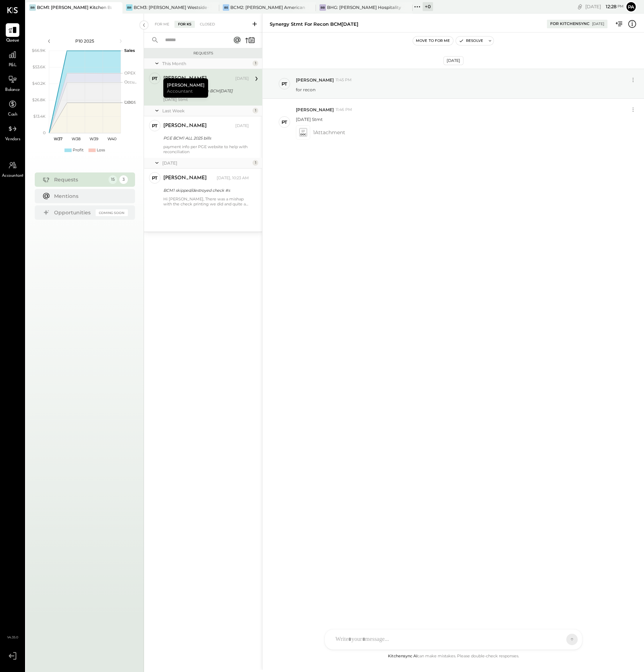  What do you see at coordinates (207, 24) in the screenshot?
I see `div: Closed` at bounding box center [207, 24].